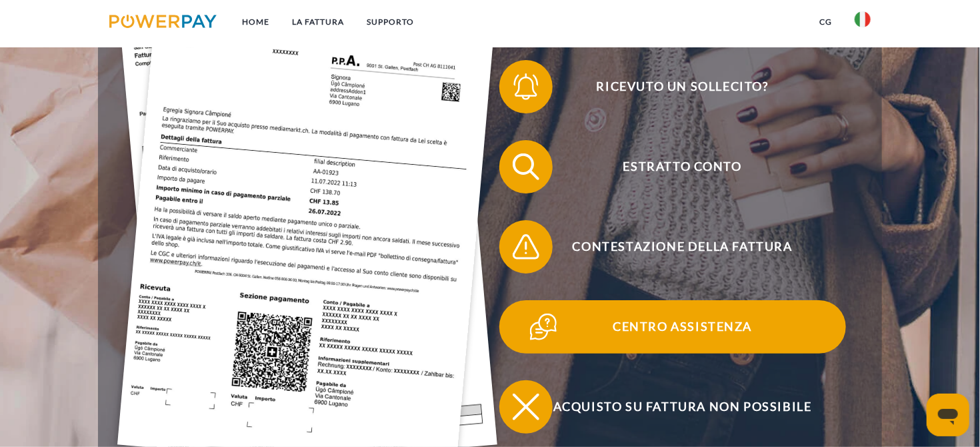  What do you see at coordinates (526, 407) in the screenshot?
I see `img: qb_close.svg` at bounding box center [526, 407].